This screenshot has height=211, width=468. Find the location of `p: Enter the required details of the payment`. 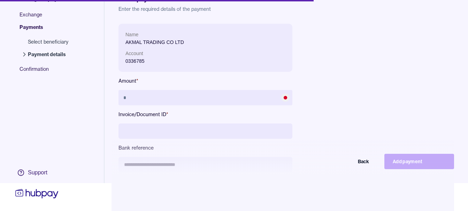

p: Enter the required details of the payment is located at coordinates (286, 9).